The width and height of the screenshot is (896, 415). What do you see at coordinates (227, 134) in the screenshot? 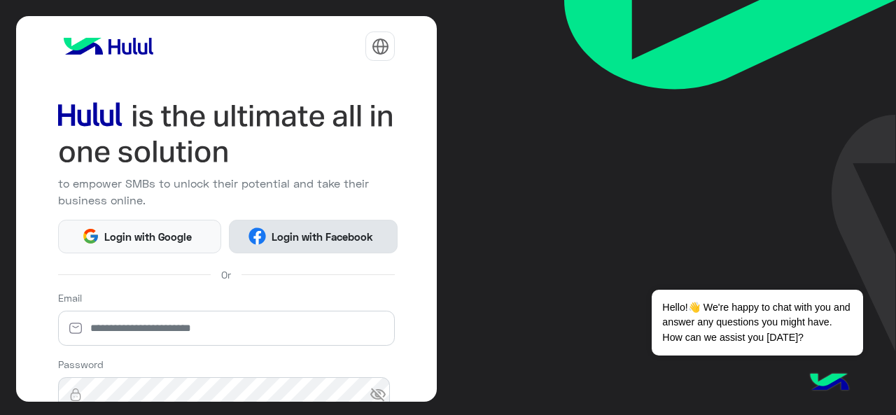
I see `img: hululLoginTitle_EN.svg` at bounding box center [227, 134].